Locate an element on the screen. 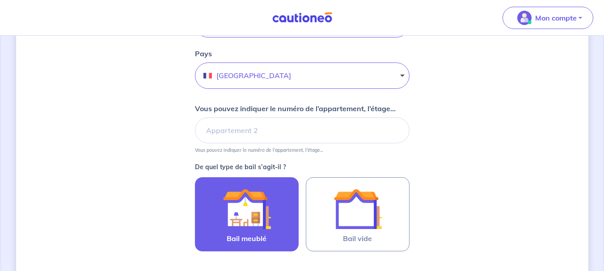 The image size is (604, 271). button: illu_account_valid_menu.svgMon compte is located at coordinates (548, 18).